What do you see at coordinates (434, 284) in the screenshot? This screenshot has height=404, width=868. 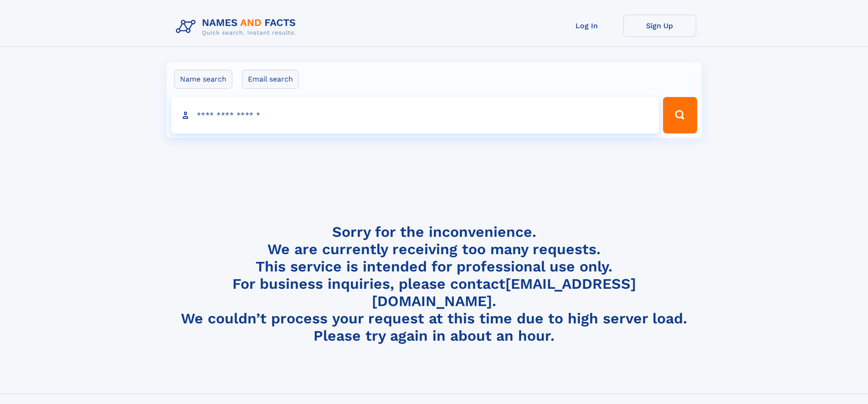 I see `h4: Sorry for the inconvenience. We are currently receiving too many requests. This service is intend...` at bounding box center [434, 284].